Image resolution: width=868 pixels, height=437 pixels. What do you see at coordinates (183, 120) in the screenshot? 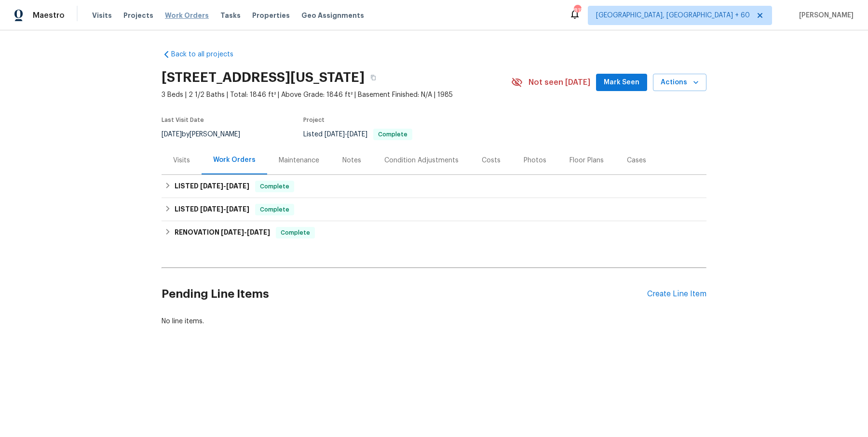
I see `span: Last Visit Date` at bounding box center [183, 120].